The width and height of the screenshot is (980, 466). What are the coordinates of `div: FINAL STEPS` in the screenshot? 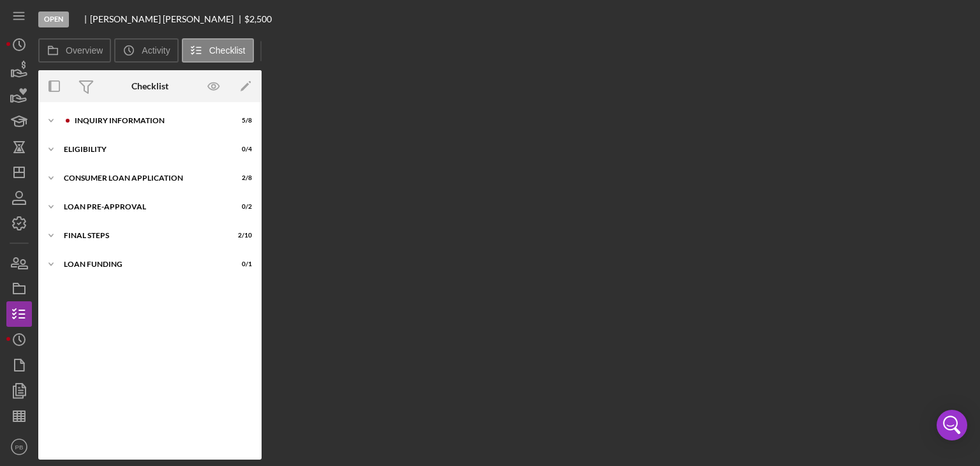 It's located at (142, 236).